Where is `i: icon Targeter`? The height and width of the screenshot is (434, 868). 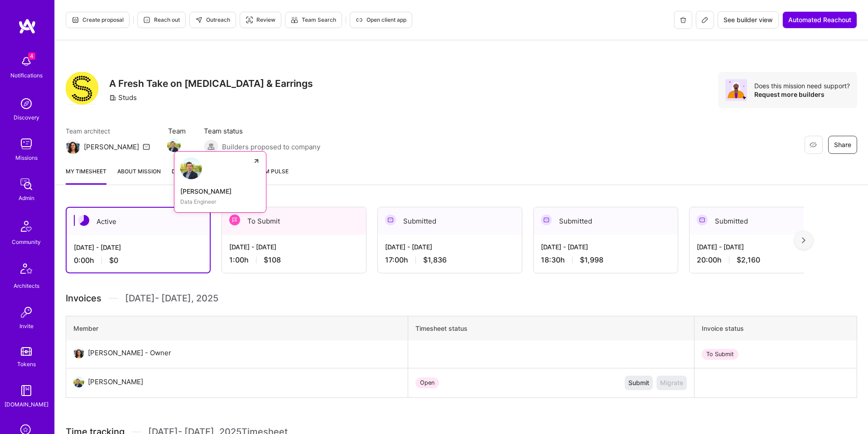 i: icon Targeter is located at coordinates (249, 20).